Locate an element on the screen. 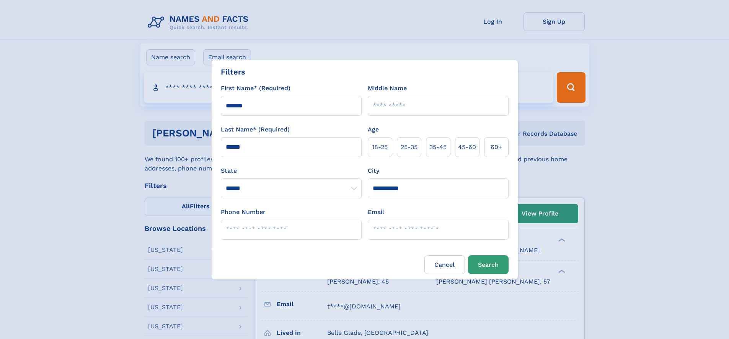 This screenshot has width=729, height=339. span: 45‑60 is located at coordinates (467, 147).